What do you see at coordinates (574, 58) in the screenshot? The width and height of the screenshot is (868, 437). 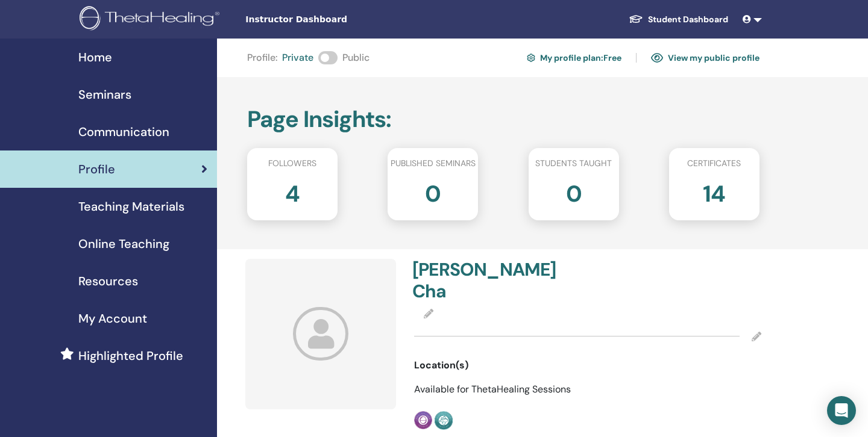 I see `a: My profile plan:Free` at bounding box center [574, 58].